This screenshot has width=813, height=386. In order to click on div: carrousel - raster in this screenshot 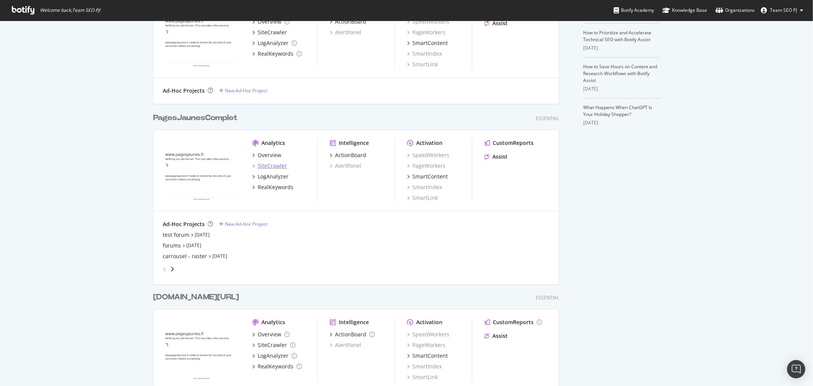, I will do `click(185, 256)`.